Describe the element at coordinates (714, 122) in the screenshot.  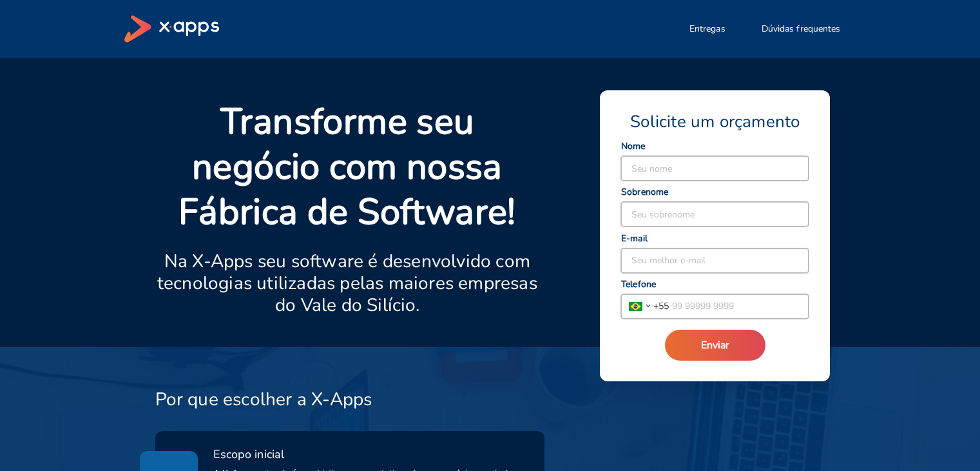
I see `span: Solicite um orçamento` at that location.